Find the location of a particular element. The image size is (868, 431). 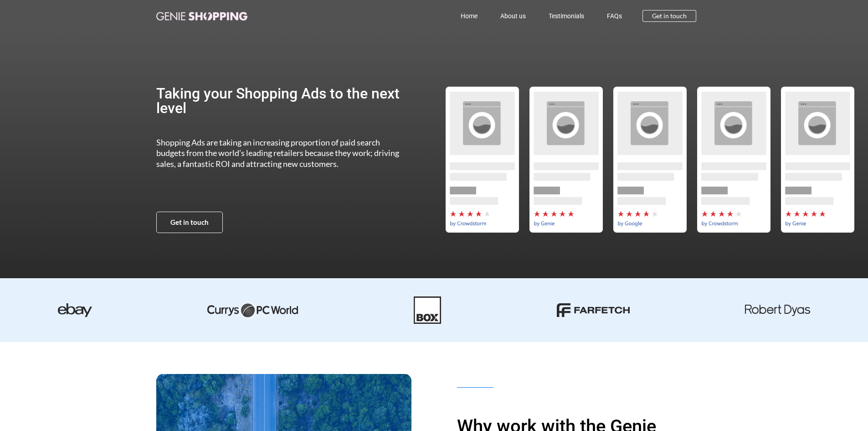

div: 2 / 5 is located at coordinates (482, 160).